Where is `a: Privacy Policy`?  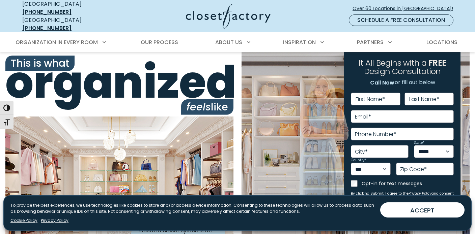
a: Privacy Policy is located at coordinates (55, 221).